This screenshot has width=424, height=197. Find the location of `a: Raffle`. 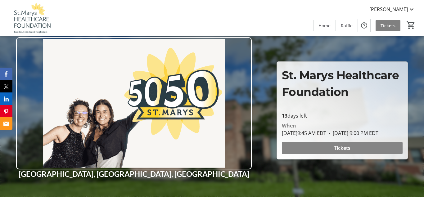

a: Raffle is located at coordinates (347, 25).